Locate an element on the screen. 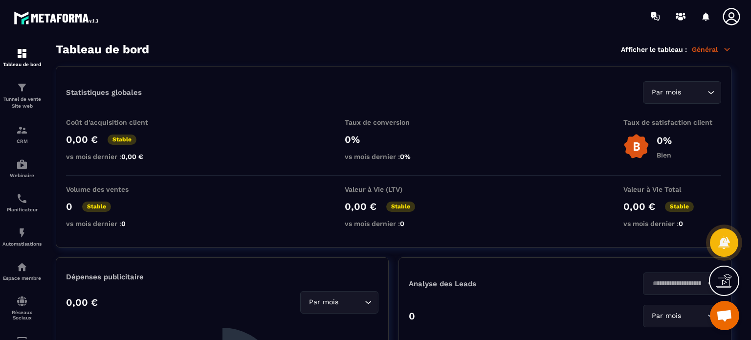 The height and width of the screenshot is (340, 751). p: Tableau de bord is located at coordinates (22, 64).